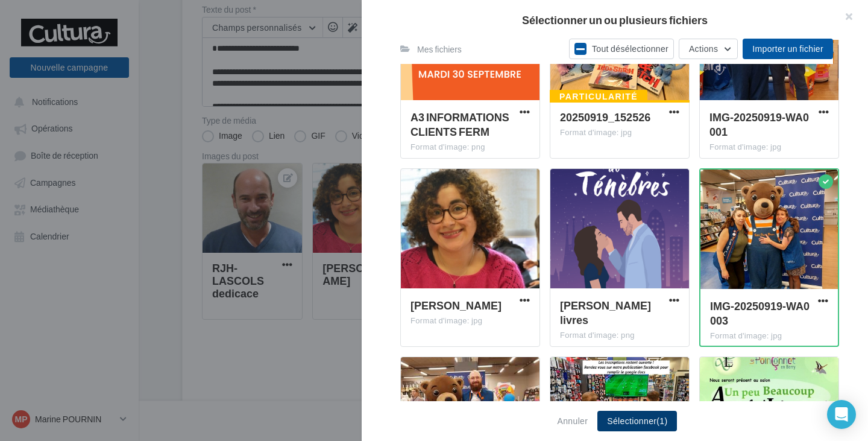  What do you see at coordinates (637, 421) in the screenshot?
I see `button: Sélectionner(1)` at bounding box center [637, 421].